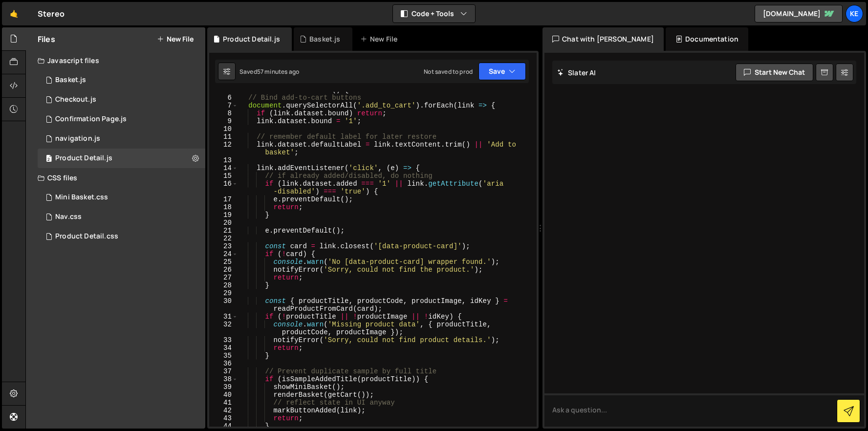 Image resolution: width=868 pixels, height=431 pixels. I want to click on div: navigation.js, so click(77, 139).